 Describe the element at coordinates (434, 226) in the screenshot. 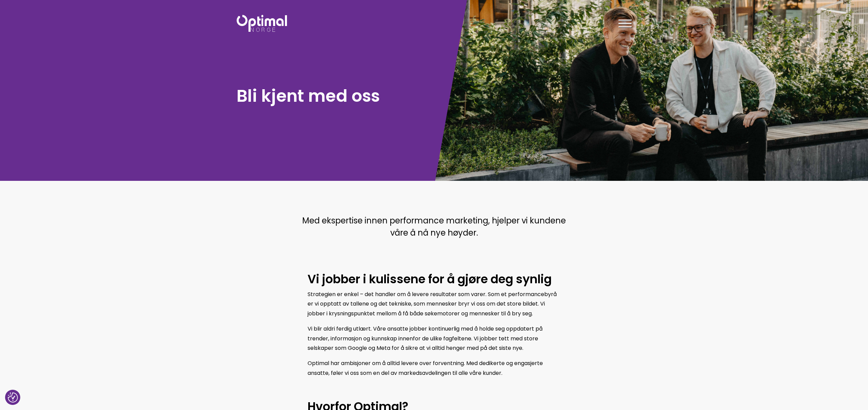

I see `span: Med ekspertise innen performance marketing, hjelper vi kundene våre å nå nye høyder.` at that location.